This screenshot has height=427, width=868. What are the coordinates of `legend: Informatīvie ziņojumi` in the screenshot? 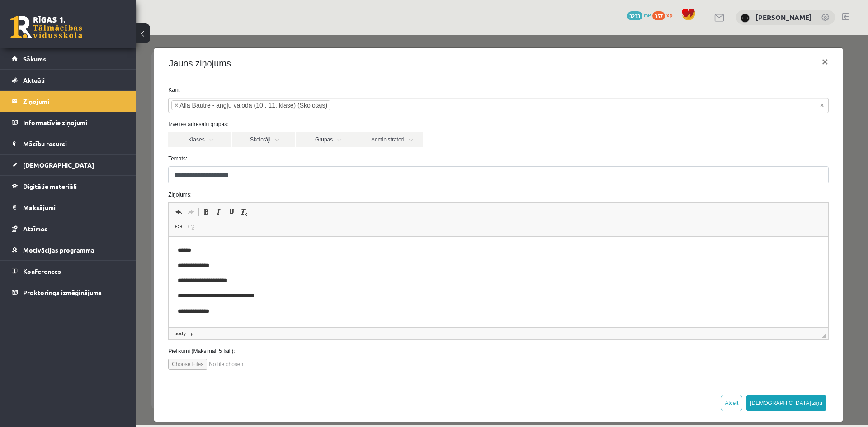 It's located at (74, 122).